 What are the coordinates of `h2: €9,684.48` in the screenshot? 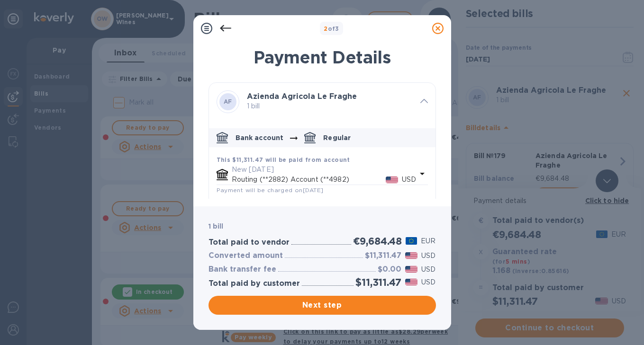 It's located at (377, 241).